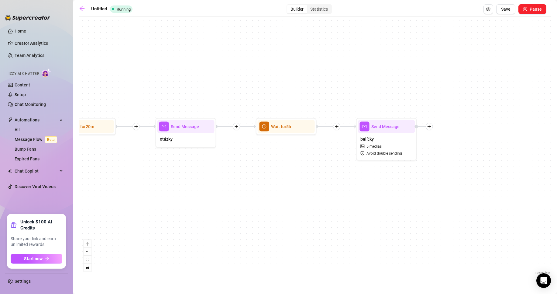 The width and height of the screenshot is (557, 294). I want to click on button: toggle interactivity, so click(88, 267).